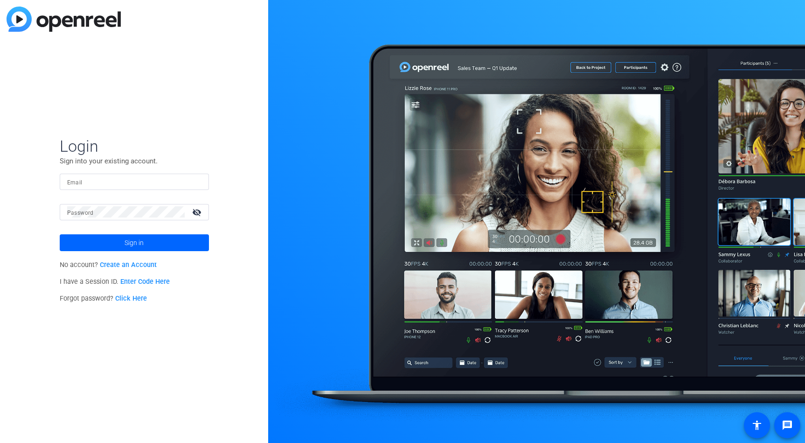 Image resolution: width=805 pixels, height=443 pixels. Describe the element at coordinates (115, 281) in the screenshot. I see `span: I have a Session ID.` at that location.